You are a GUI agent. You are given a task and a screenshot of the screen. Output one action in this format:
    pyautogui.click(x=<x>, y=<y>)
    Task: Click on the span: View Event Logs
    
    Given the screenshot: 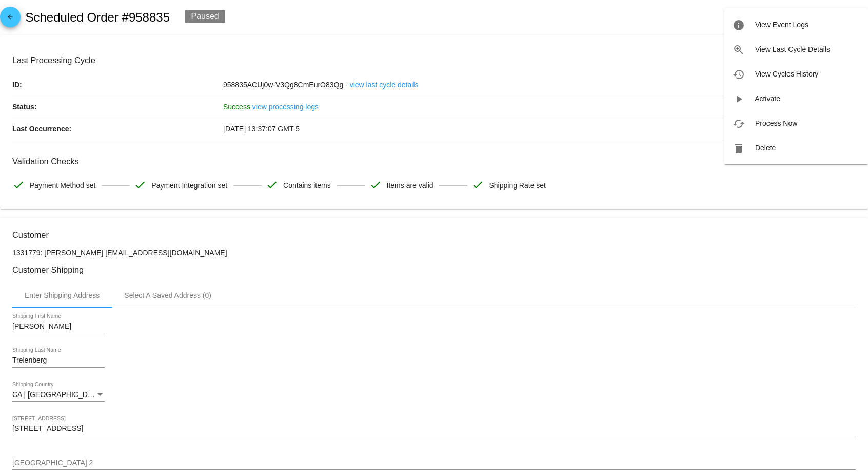 What is the action you would take?
    pyautogui.click(x=782, y=25)
    